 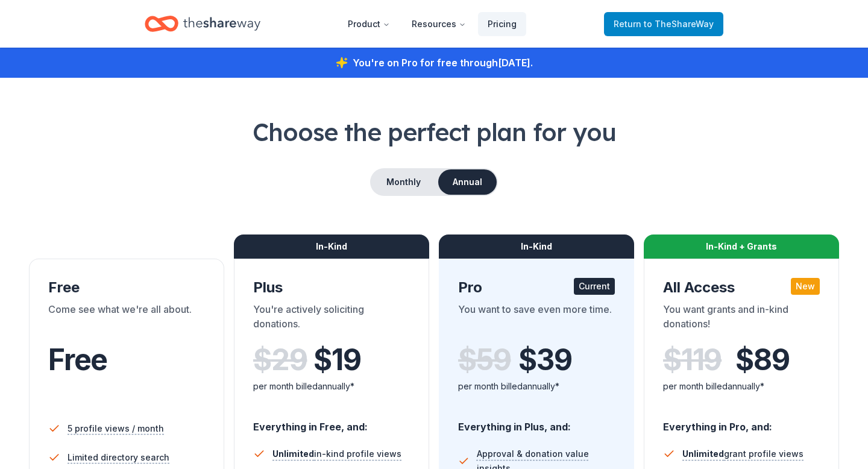 I want to click on nav: Main, so click(x=432, y=24).